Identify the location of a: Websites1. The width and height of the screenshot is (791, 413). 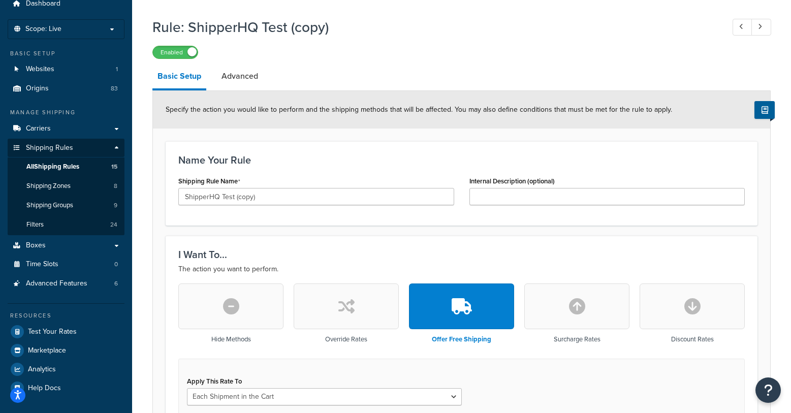
(66, 69).